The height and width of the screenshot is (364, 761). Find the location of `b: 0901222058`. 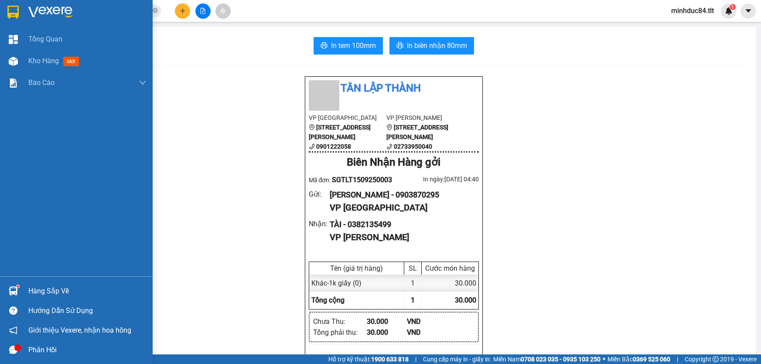

b: 0901222058 is located at coordinates (333, 146).